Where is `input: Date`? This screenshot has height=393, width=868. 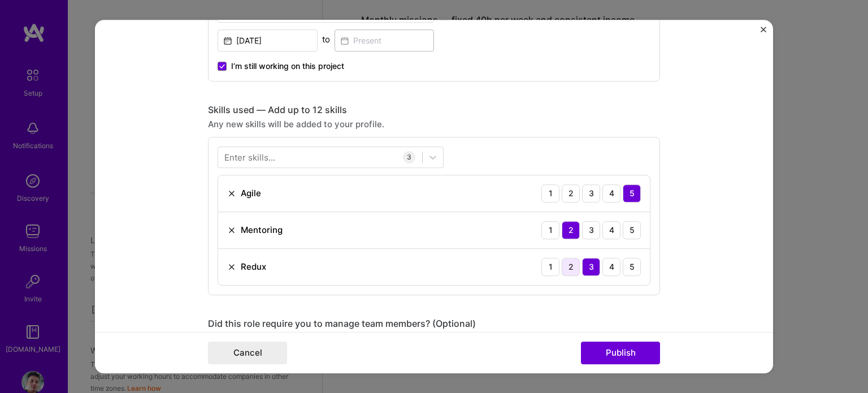
input: Date is located at coordinates (267, 40).